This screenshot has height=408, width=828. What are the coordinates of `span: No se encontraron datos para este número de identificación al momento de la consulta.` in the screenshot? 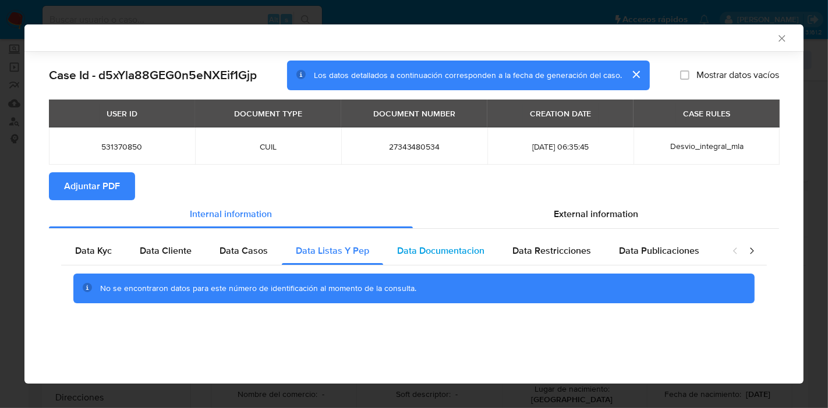 It's located at (258, 288).